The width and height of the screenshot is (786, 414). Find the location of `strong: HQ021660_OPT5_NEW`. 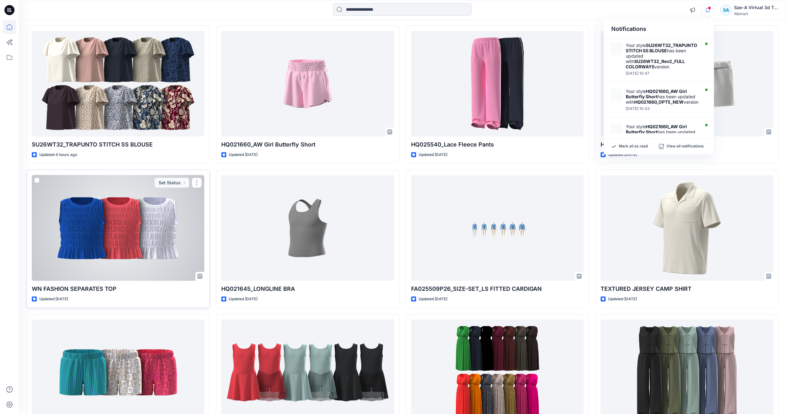

strong: HQ021660_OPT5_NEW is located at coordinates (659, 102).